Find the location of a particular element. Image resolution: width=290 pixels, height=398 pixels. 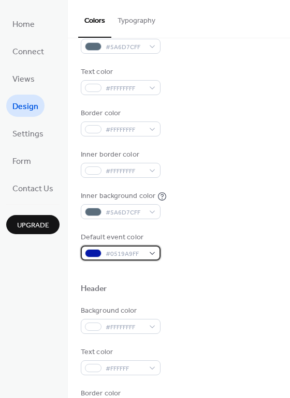

a: Form is located at coordinates (22, 160).